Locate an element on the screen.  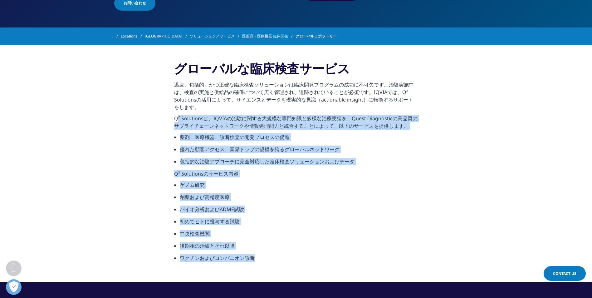
span: お問い合わせ is located at coordinates (135, 3).